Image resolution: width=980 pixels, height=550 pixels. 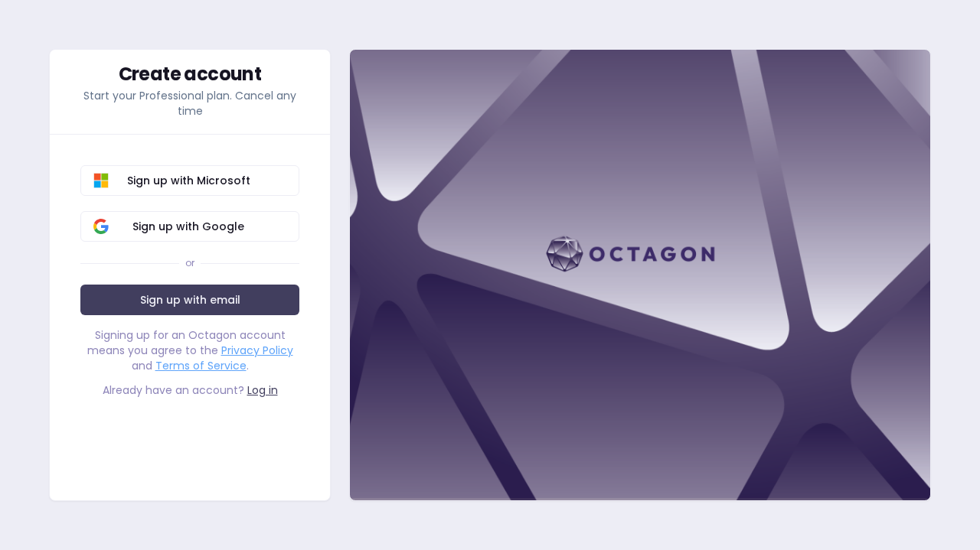 What do you see at coordinates (190, 300) in the screenshot?
I see `a: Sign up with email` at bounding box center [190, 300].